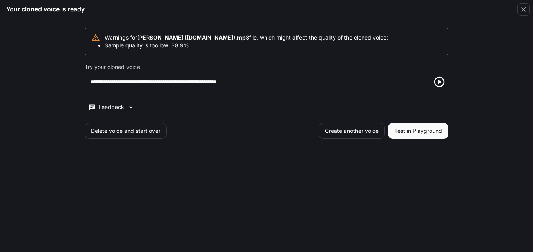 Image resolution: width=533 pixels, height=252 pixels. I want to click on p: Try your cloned voice, so click(112, 67).